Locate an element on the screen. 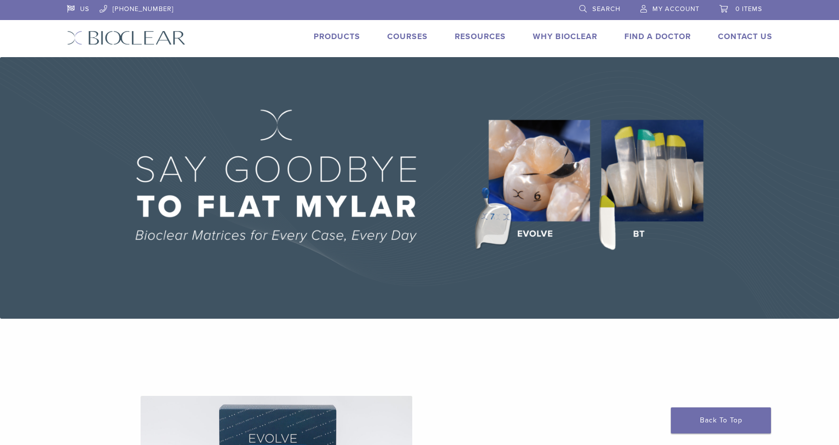 The height and width of the screenshot is (445, 839). span: My Account is located at coordinates (676, 9).